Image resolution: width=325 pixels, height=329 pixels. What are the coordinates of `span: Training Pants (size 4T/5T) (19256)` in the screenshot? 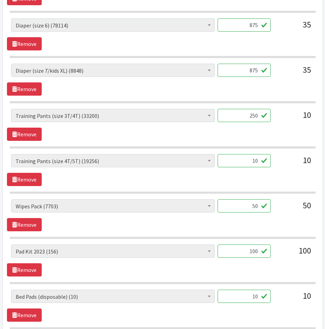 It's located at (113, 161).